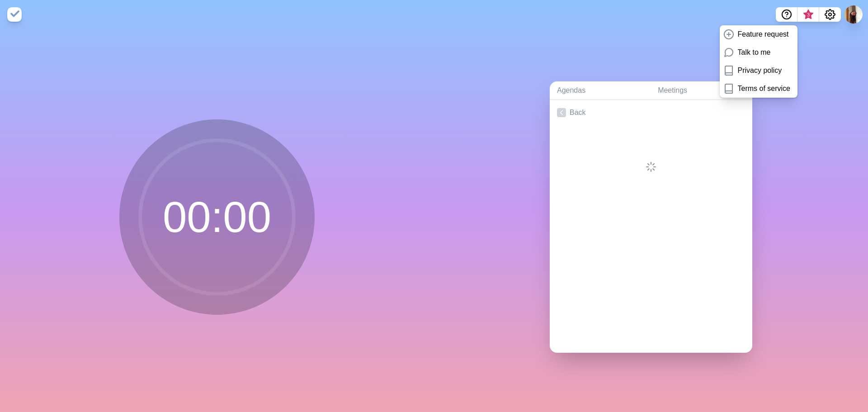 The image size is (868, 412). Describe the element at coordinates (15, 15) in the screenshot. I see `img: timeblocks logo` at that location.